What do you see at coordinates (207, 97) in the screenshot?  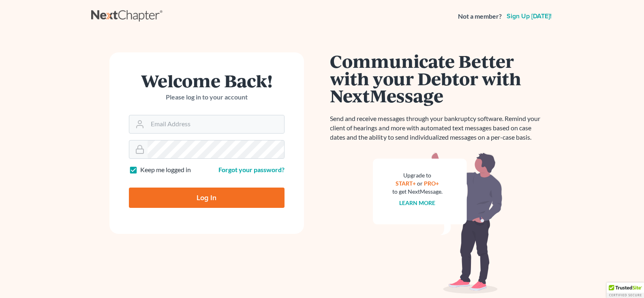 I see `p: Please log in to your account` at bounding box center [207, 97].